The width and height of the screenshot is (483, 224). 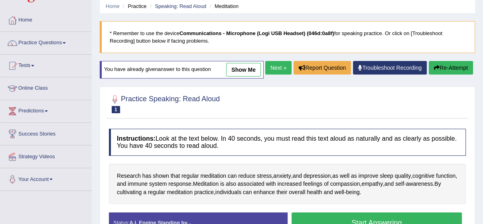 What do you see at coordinates (46, 87) in the screenshot?
I see `a: Online Class` at bounding box center [46, 87].